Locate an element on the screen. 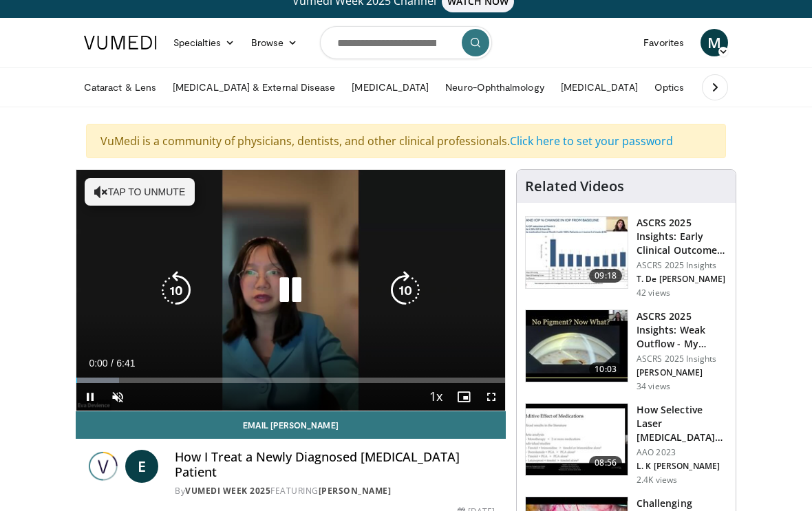  a: Favorites is located at coordinates (663, 43).